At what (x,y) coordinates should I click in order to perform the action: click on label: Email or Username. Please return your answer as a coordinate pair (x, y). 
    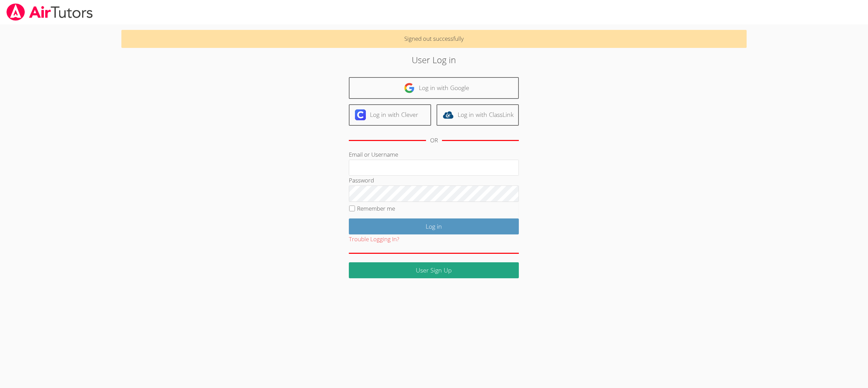
    Looking at the image, I should click on (373, 155).